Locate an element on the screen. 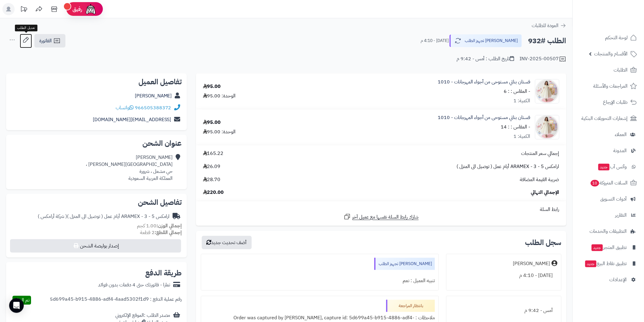 The height and width of the screenshot is (322, 644). span: إشعارات التحويلات البنكية is located at coordinates (605, 119).